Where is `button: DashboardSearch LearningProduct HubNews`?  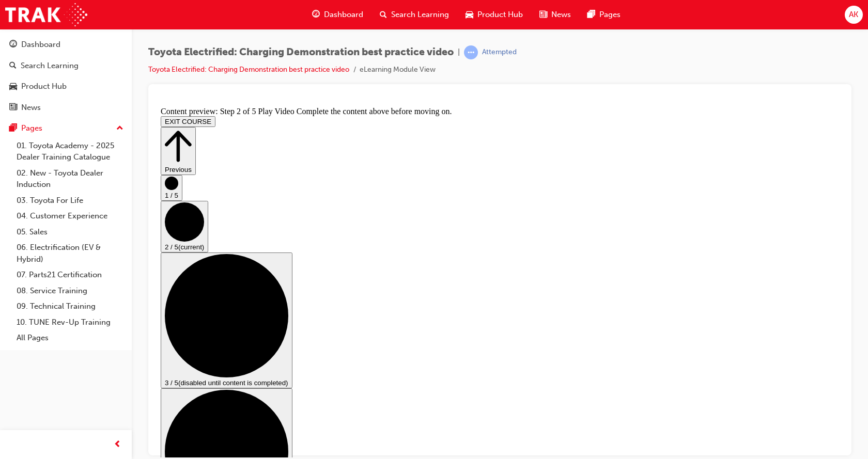 button: DashboardSearch LearningProduct HubNews is located at coordinates (66, 76).